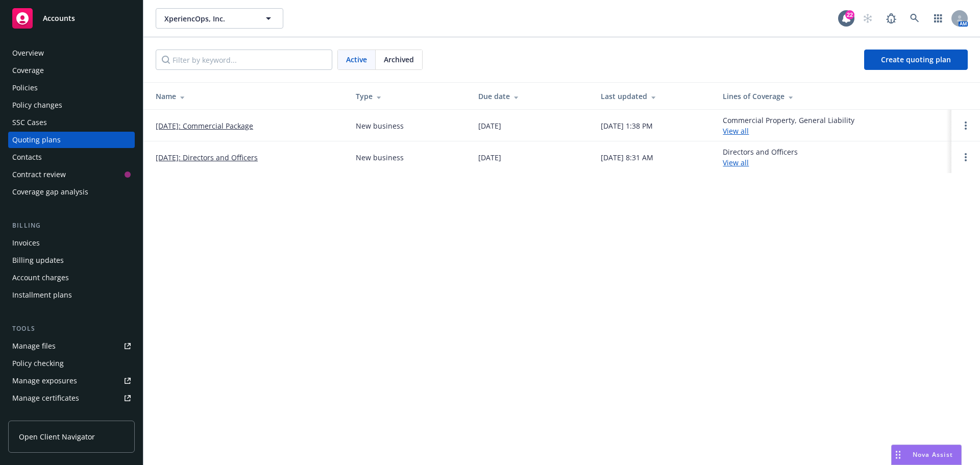 The width and height of the screenshot is (980, 465). What do you see at coordinates (38, 363) in the screenshot?
I see `div: Policy checking` at bounding box center [38, 363].